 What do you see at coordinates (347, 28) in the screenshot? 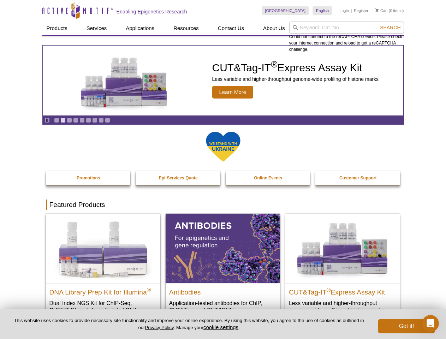
I see `input: Keyword, Cat. No.` at bounding box center [347, 28].